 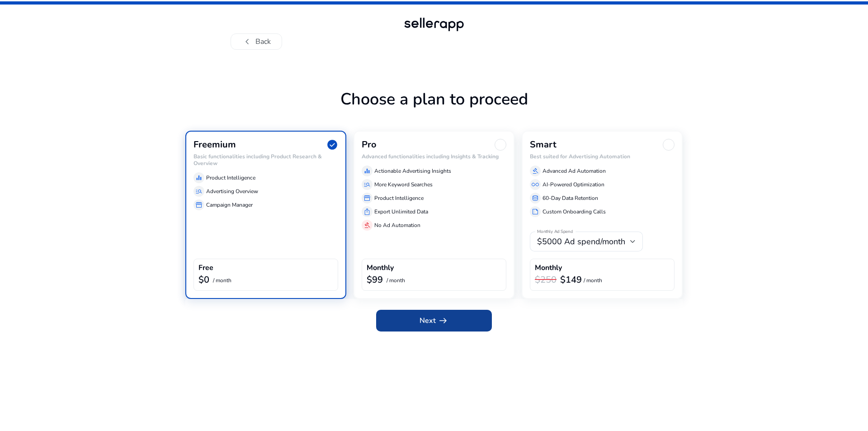 What do you see at coordinates (266, 160) in the screenshot?
I see `h6: Basic functionalities including Product Research & Overview` at bounding box center [266, 160].